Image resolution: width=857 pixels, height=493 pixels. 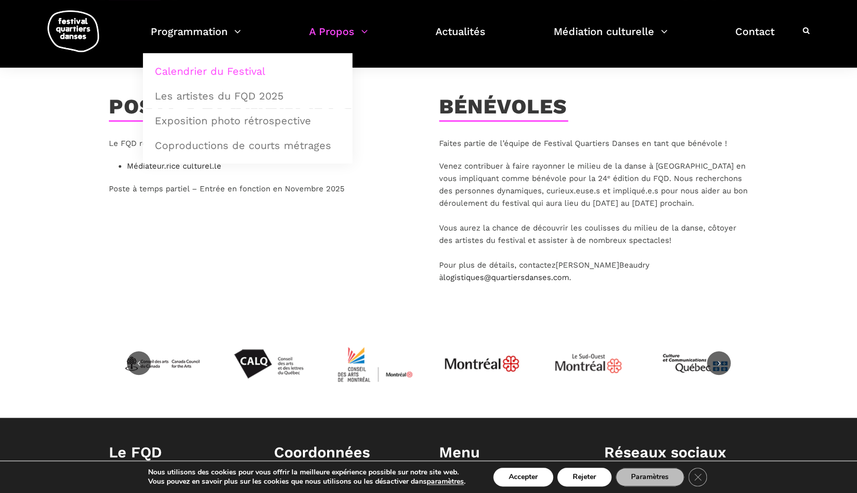 What do you see at coordinates (248, 96) in the screenshot?
I see `a: Les artistes du FQD 2025` at bounding box center [248, 96].